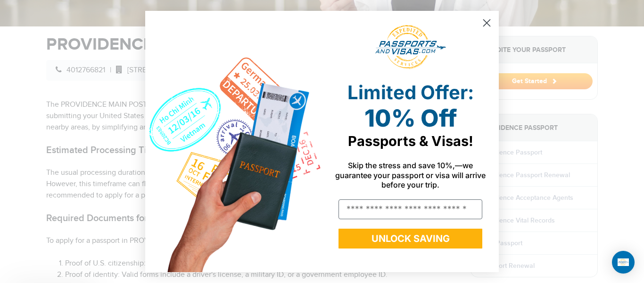 This screenshot has width=644, height=283. Describe the element at coordinates (411, 118) in the screenshot. I see `span: 10% Off` at that location.